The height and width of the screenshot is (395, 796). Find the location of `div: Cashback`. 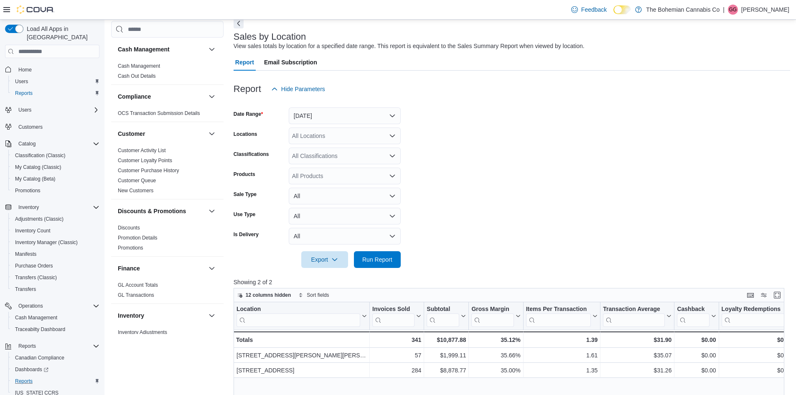

div: Cashback is located at coordinates (693, 309).